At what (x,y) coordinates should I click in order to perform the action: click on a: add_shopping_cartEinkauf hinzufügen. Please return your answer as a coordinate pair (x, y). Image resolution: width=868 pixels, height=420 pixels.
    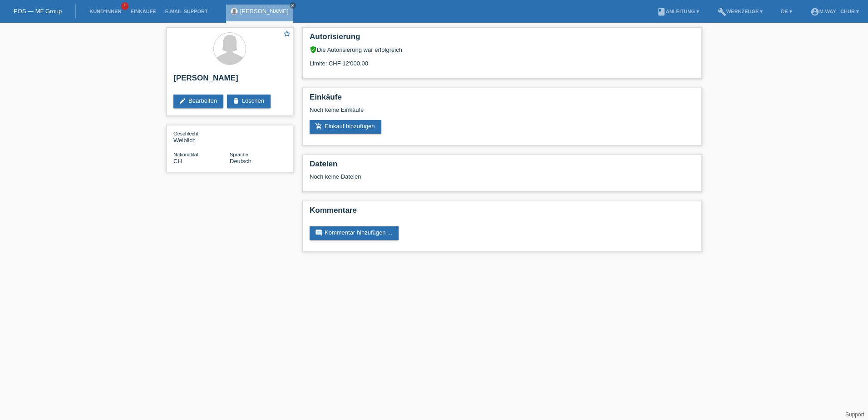
    Looking at the image, I should click on (346, 127).